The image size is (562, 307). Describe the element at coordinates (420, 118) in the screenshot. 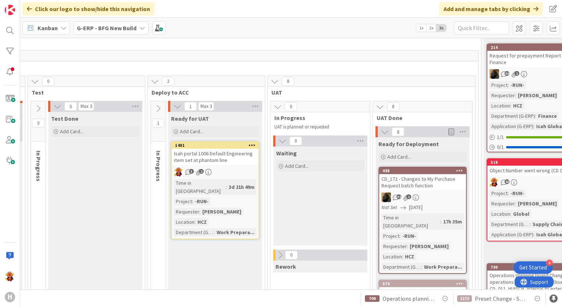

I see `span: UAT Done` at that location.